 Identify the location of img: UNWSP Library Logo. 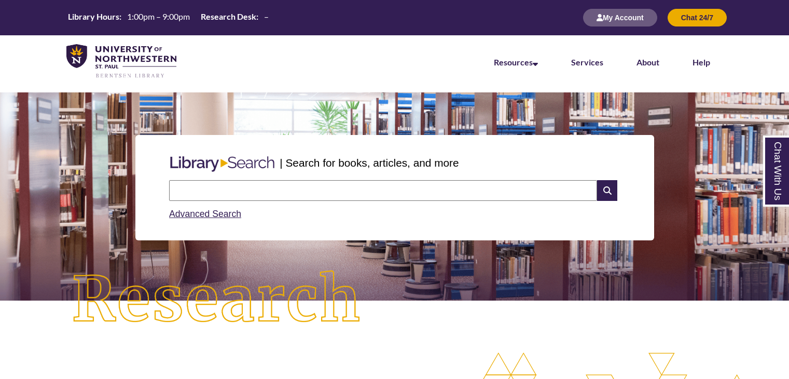
(121, 61).